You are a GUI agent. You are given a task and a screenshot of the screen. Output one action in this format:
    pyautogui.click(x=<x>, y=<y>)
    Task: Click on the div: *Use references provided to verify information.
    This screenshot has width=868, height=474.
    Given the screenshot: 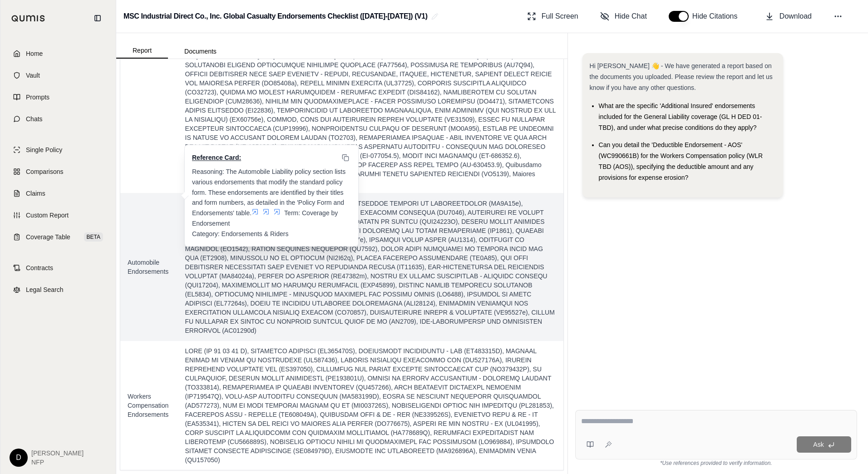 What is the action you would take?
    pyautogui.click(x=716, y=463)
    